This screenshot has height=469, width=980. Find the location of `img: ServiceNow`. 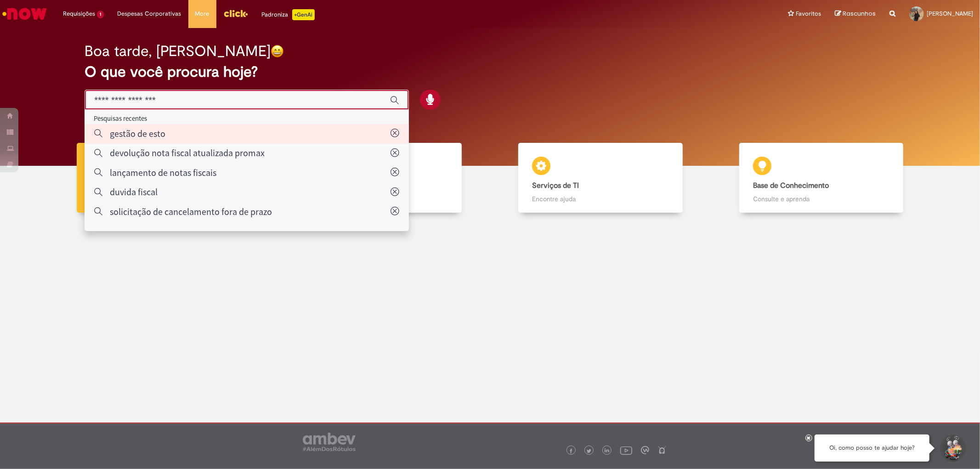

img: ServiceNow is located at coordinates (25, 14).